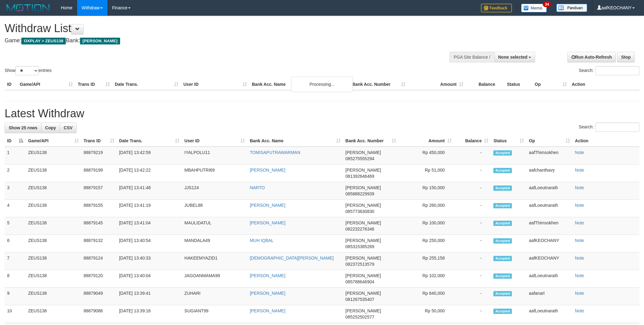  What do you see at coordinates (426, 279) in the screenshot?
I see `td: Rp 102,000` at bounding box center [426, 279].